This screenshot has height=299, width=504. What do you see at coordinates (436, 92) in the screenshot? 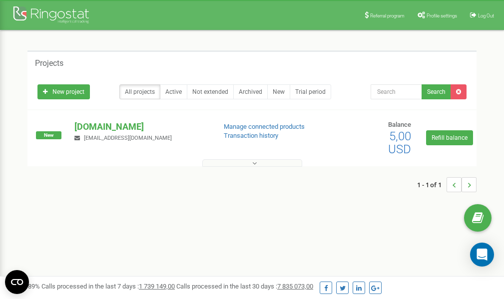
I see `button: Search` at bounding box center [436, 92].